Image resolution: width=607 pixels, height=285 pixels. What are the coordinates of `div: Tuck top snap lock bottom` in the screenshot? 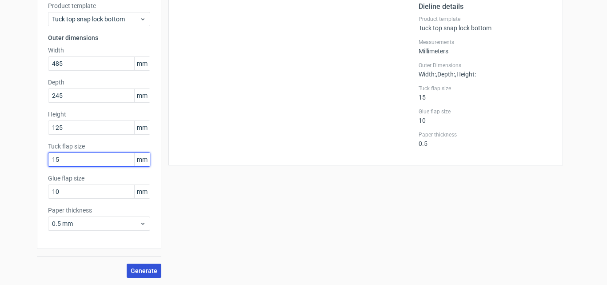 It's located at (485, 24).